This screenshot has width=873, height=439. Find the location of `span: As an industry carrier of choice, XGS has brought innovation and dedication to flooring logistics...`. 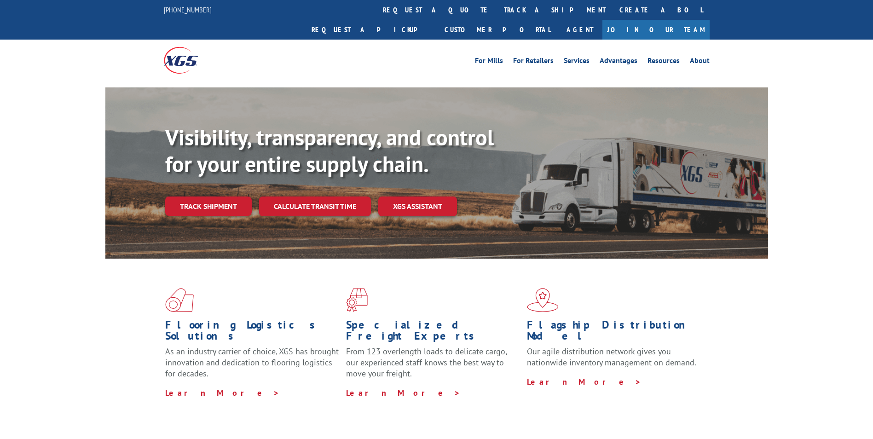

span: As an industry carrier of choice, XGS has brought innovation and dedication to flooring logistics... is located at coordinates (252, 362).